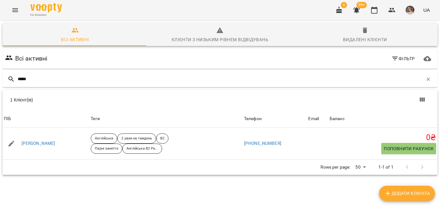  What do you see at coordinates (31, 58) in the screenshot?
I see `h6: Всі активні` at bounding box center [31, 58].